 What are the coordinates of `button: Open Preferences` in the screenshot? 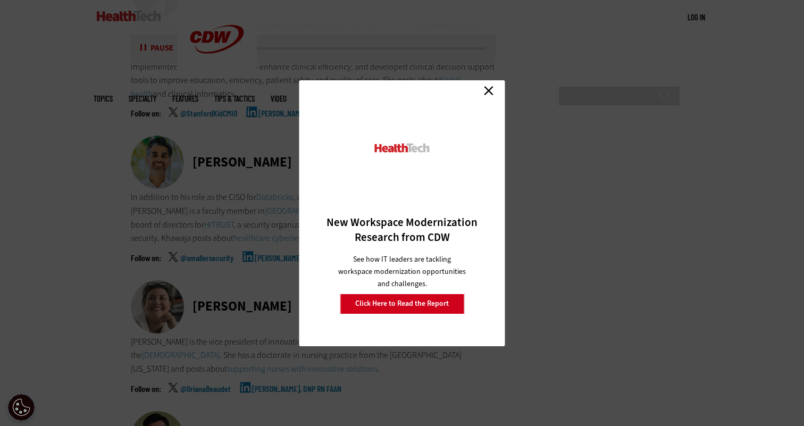 It's located at (21, 407).